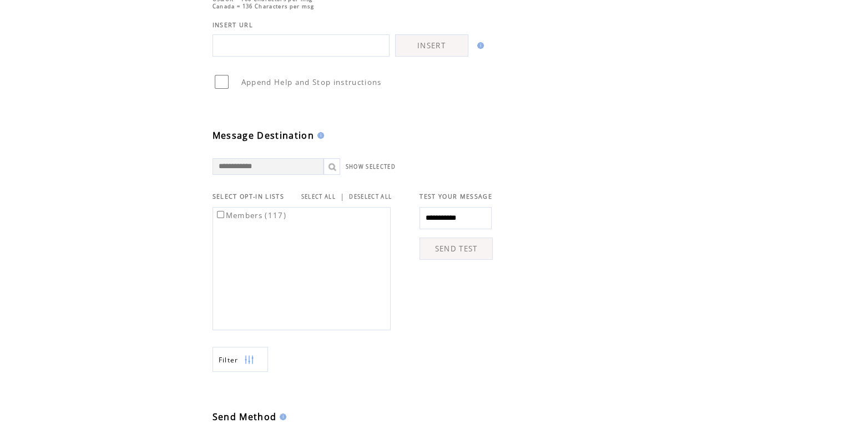 The image size is (844, 439). What do you see at coordinates (370, 166) in the screenshot?
I see `a: SHOW SELECTED` at bounding box center [370, 166].